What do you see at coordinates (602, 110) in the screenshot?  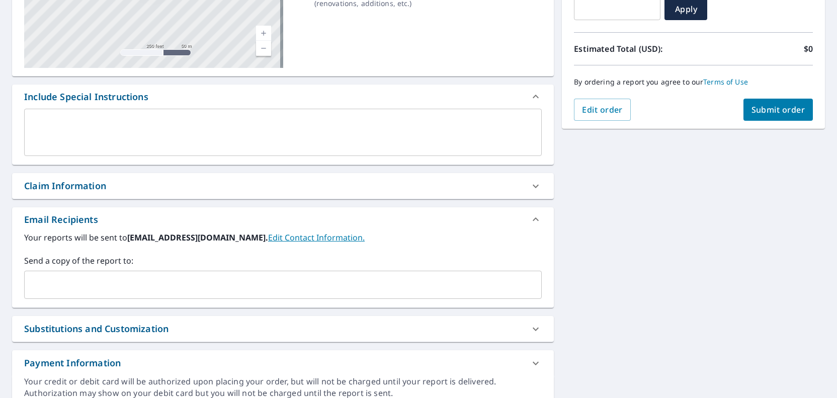 I see `span: Edit order` at bounding box center [602, 110].